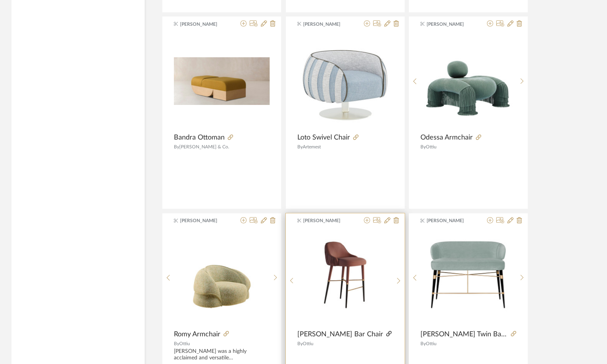 This screenshot has height=364, width=607. Describe the element at coordinates (345, 278) in the screenshot. I see `div: 0` at that location.